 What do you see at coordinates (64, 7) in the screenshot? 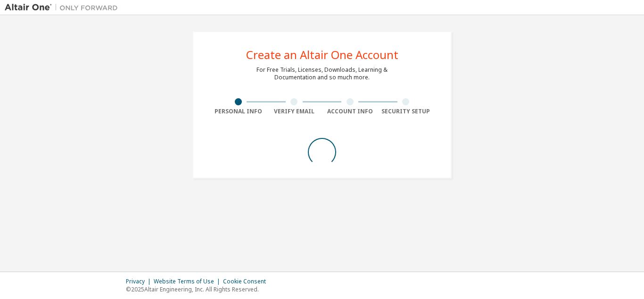
I see `img: Altair One` at bounding box center [64, 7].